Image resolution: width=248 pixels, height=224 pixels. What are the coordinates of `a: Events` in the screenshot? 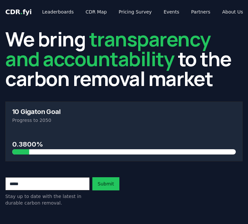 It's located at (171, 12).